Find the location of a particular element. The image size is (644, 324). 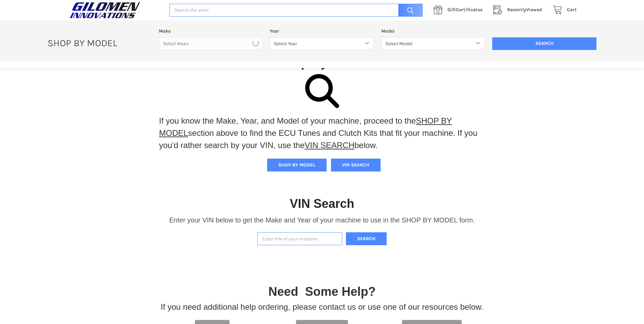

p: Enter your VIN below to get the Make and Year of your machine to use in the SHOP BY MODEL form. is located at coordinates (322, 220).